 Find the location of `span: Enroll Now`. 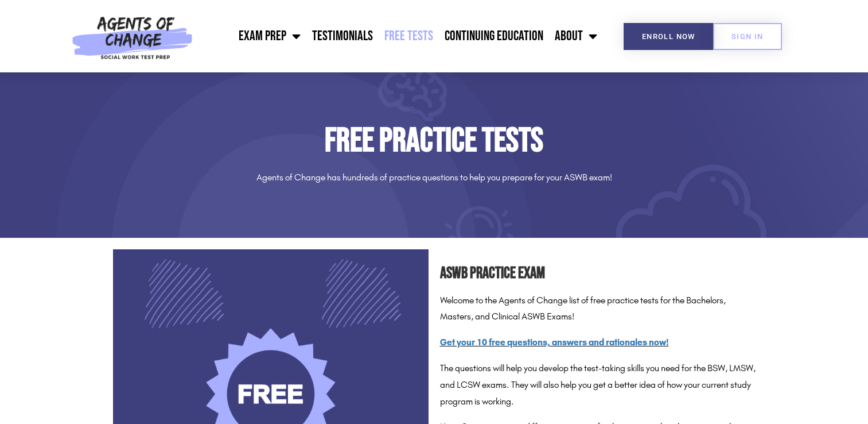

span: Enroll Now is located at coordinates (669, 36).